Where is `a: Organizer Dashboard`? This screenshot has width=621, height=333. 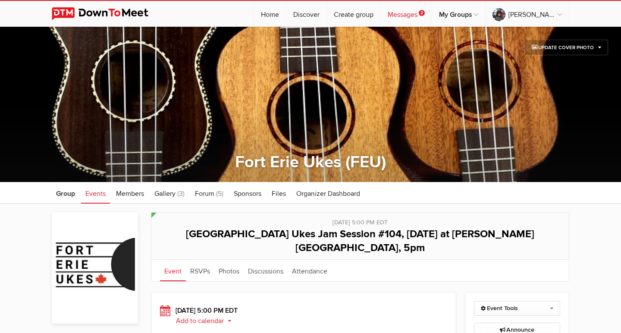
a: Organizer Dashboard is located at coordinates (328, 193).